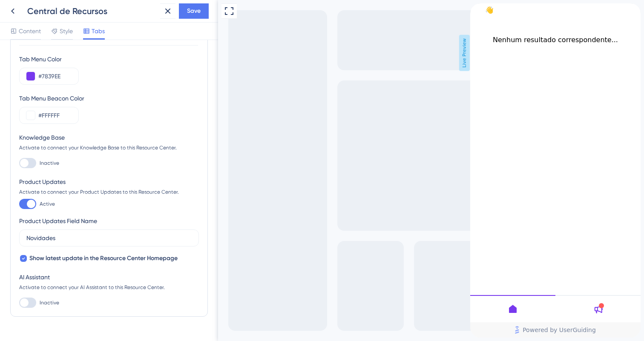 The height and width of the screenshot is (341, 644). I want to click on button: Save, so click(194, 11).